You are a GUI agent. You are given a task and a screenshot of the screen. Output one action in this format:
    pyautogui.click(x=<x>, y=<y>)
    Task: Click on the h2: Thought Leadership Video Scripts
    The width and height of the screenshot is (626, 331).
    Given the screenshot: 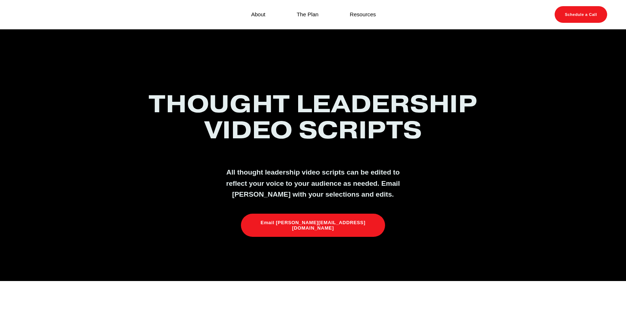 What is the action you would take?
    pyautogui.click(x=313, y=117)
    